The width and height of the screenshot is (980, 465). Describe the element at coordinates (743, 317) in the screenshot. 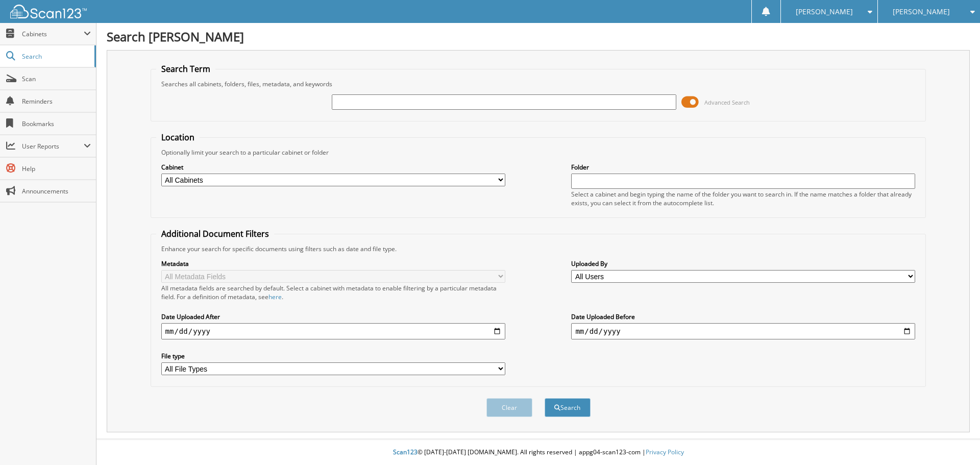

I see `label: Date Uploaded Before` at that location.